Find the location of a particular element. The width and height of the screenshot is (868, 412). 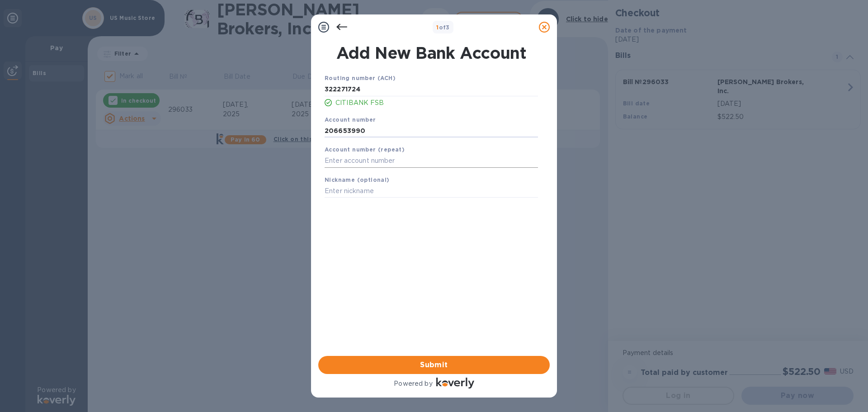

h1: Add New Bank Account is located at coordinates (431, 53).